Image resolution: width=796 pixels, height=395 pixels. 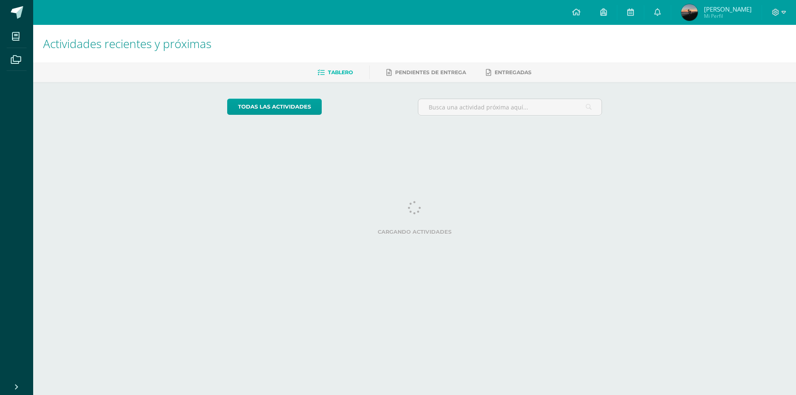 What do you see at coordinates (509, 73) in the screenshot?
I see `a: Entregadas` at bounding box center [509, 73].